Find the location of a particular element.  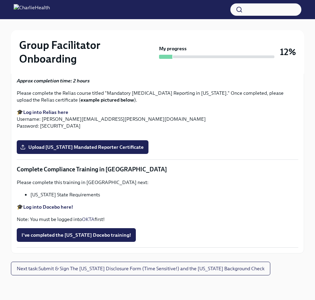

a: OKTA is located at coordinates (88, 219).